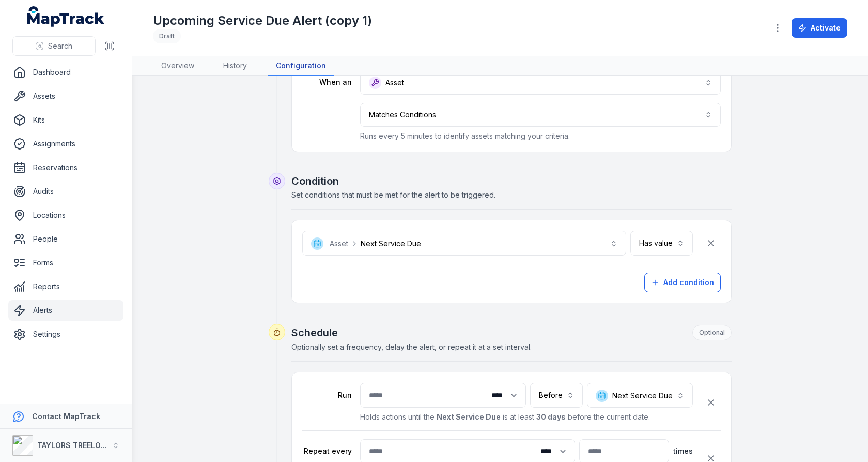  Describe the element at coordinates (66, 263) in the screenshot. I see `a: Forms` at that location.